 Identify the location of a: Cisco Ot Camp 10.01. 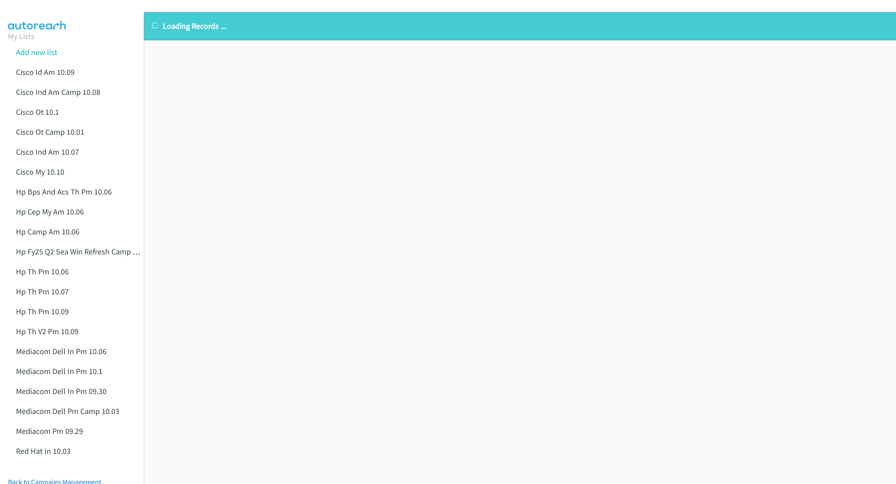
(50, 132).